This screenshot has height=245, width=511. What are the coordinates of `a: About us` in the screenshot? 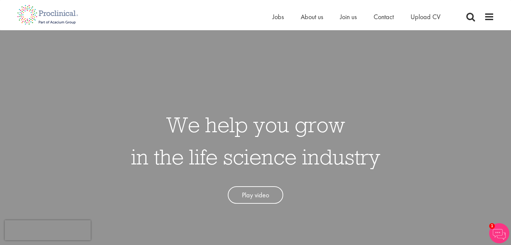 It's located at (312, 17).